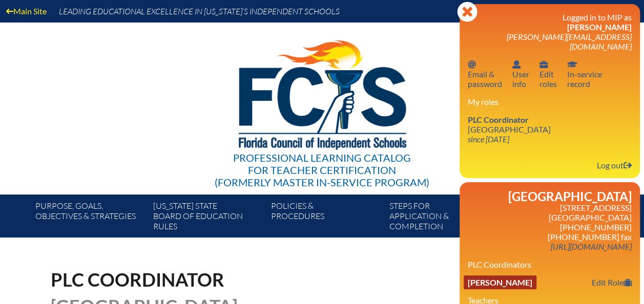 This screenshot has width=644, height=304. What do you see at coordinates (322, 170) in the screenshot?
I see `div: Professional Learning Catalog (formerly Master In-service Program)` at bounding box center [322, 170].